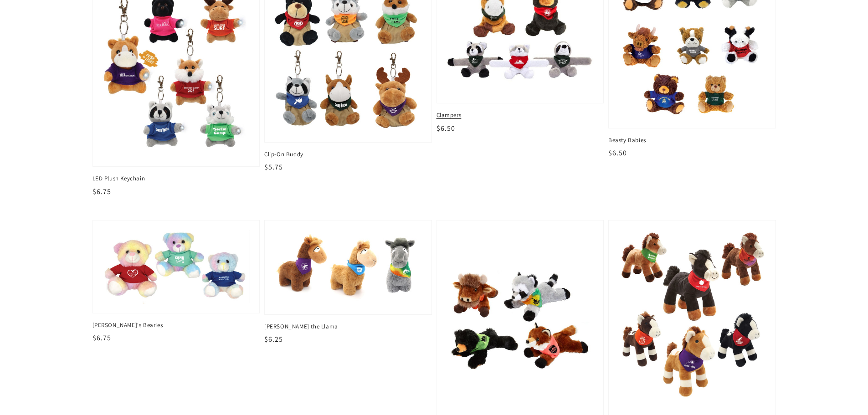 This screenshot has width=868, height=415. Describe the element at coordinates (176, 266) in the screenshot. I see `img: Gerri's Bearies` at that location.